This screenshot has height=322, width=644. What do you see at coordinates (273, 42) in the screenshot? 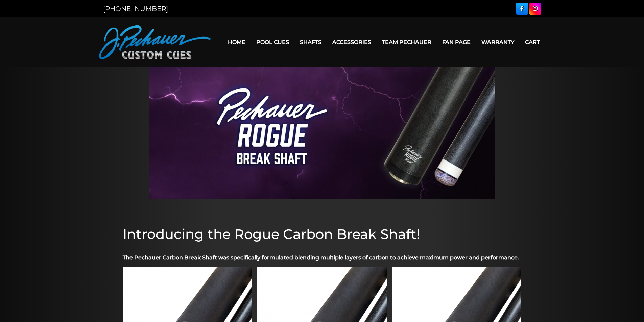
I see `a: Pool Cues` at bounding box center [273, 42].